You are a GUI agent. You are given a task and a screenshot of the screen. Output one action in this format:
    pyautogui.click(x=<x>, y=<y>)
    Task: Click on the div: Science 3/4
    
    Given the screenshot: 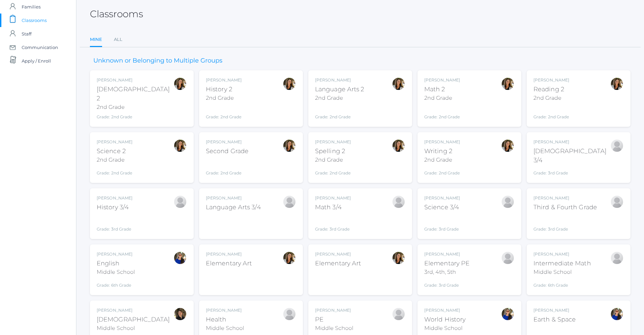 What is the action you would take?
    pyautogui.click(x=442, y=207)
    